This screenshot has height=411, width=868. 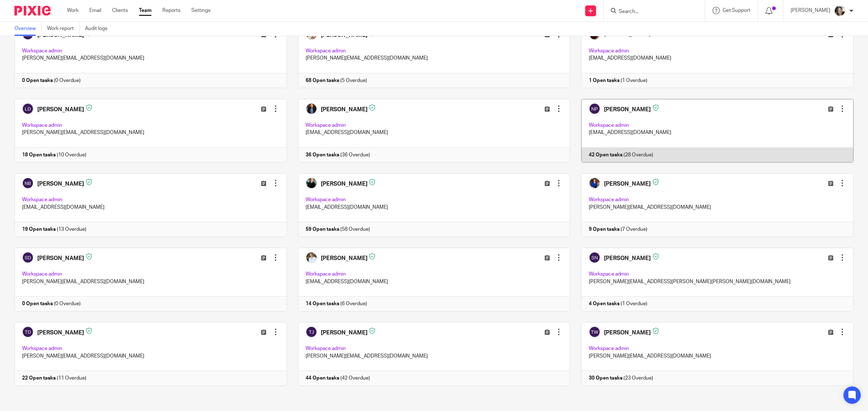 I want to click on a: Reports, so click(x=171, y=10).